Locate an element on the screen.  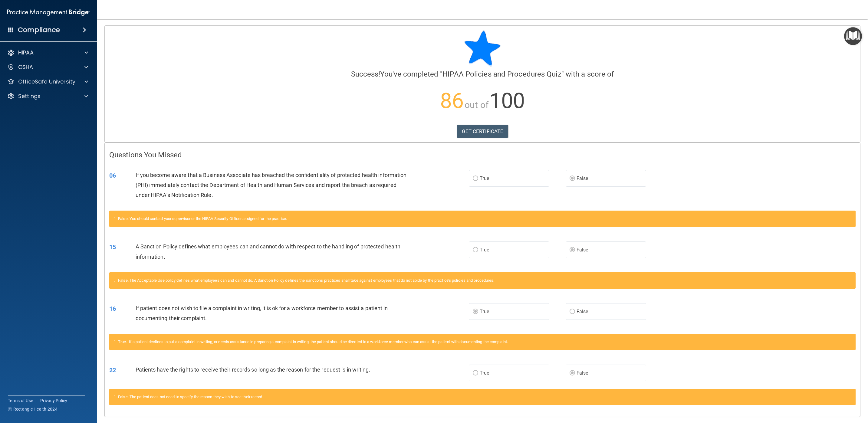
a: HIPAA is located at coordinates (47, 52).